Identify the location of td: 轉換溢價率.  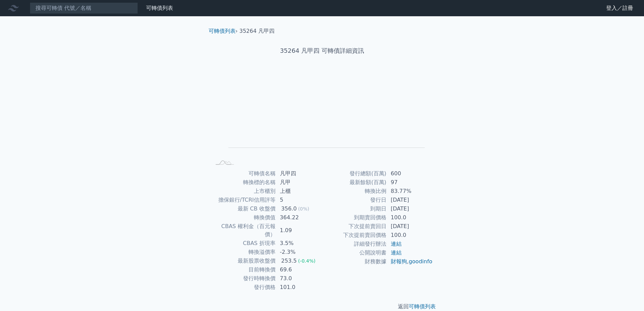
(244, 252).